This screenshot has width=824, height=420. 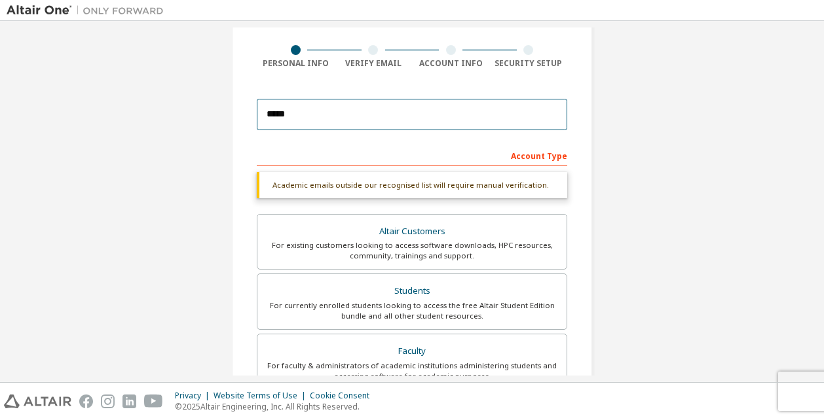 I want to click on img: linkedin.svg, so click(x=129, y=401).